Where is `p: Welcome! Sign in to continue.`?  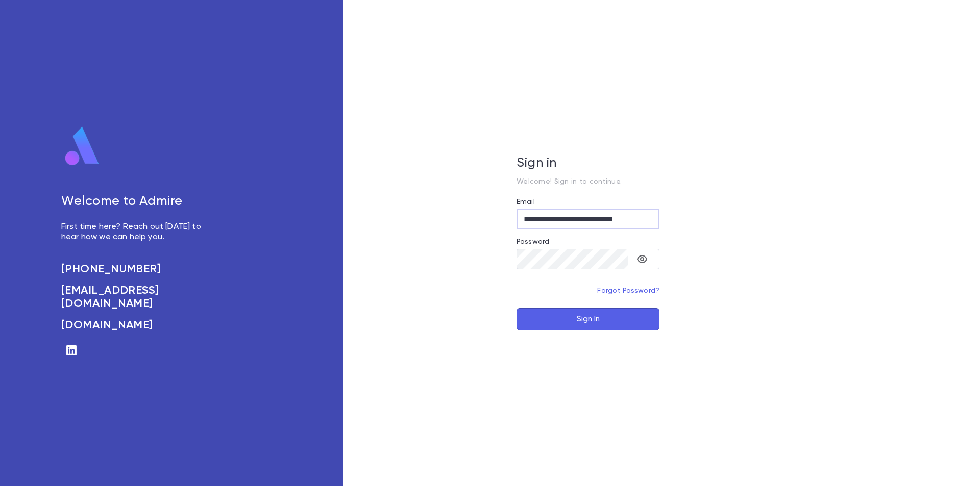 p: Welcome! Sign in to continue. is located at coordinates (588, 182).